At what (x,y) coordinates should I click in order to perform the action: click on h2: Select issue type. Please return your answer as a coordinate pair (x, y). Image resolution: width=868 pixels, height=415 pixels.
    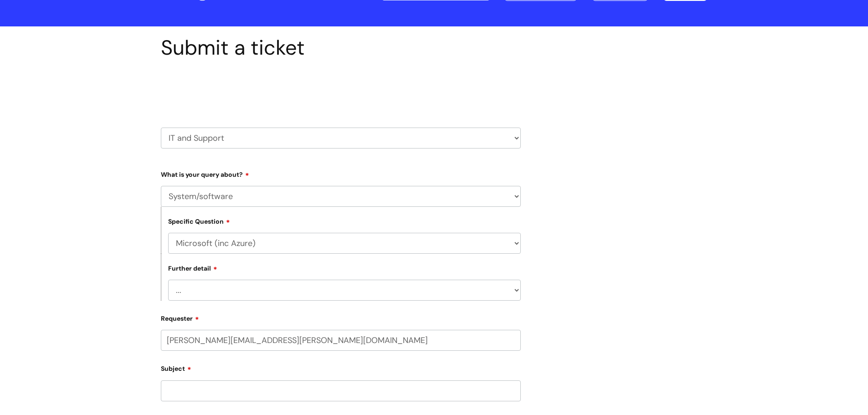
    Looking at the image, I should click on (341, 89).